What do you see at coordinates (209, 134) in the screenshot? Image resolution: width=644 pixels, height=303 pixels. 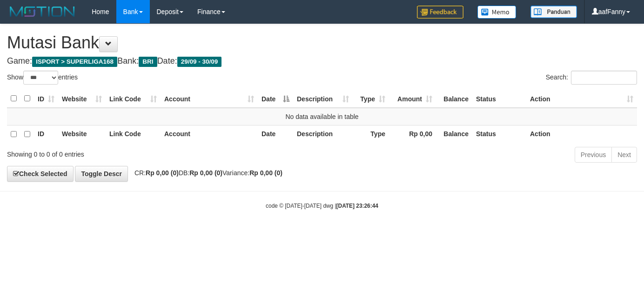 I see `th: Account` at bounding box center [209, 134].